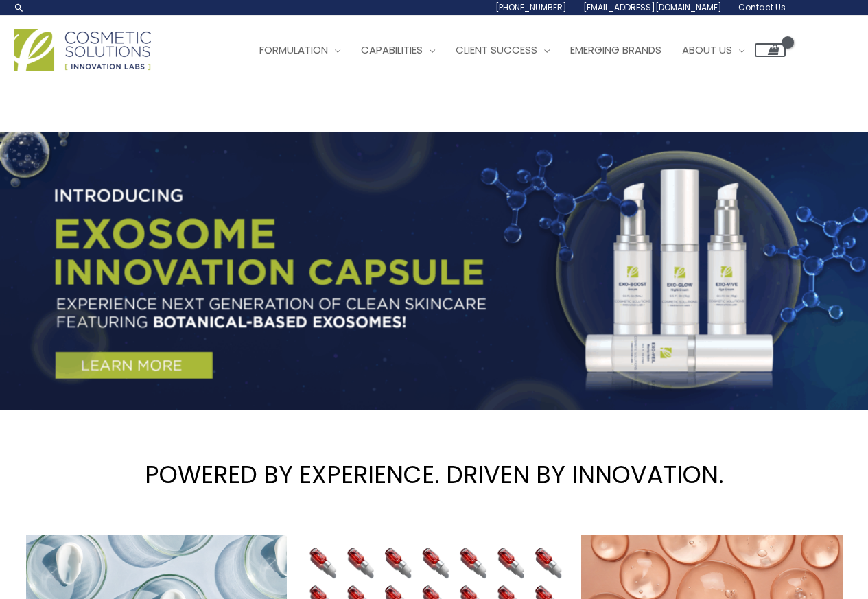  I want to click on span: Contact Us, so click(762, 7).